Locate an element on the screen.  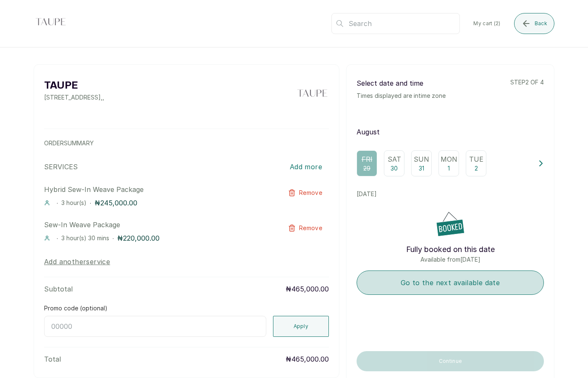
button: Back is located at coordinates (534, 23).